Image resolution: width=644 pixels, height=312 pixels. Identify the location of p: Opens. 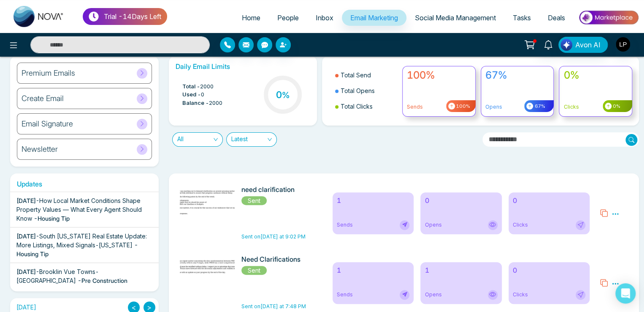
(517, 107).